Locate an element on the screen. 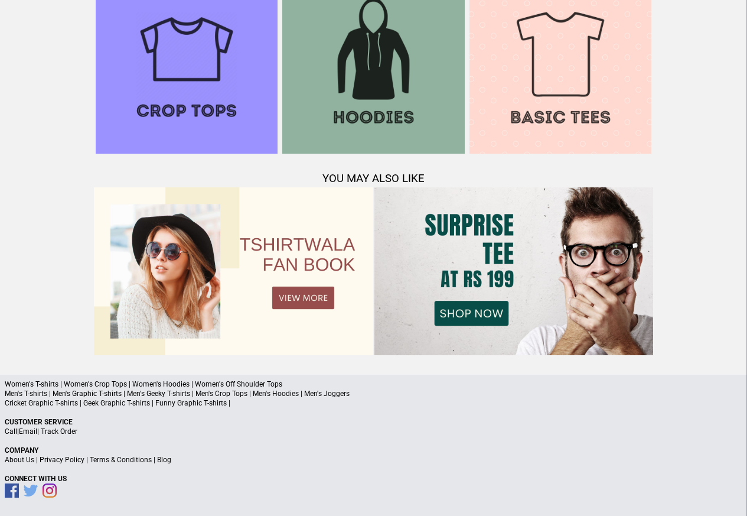 Image resolution: width=747 pixels, height=516 pixels. span: YOU MAY ALSO LIKE is located at coordinates (373, 178).